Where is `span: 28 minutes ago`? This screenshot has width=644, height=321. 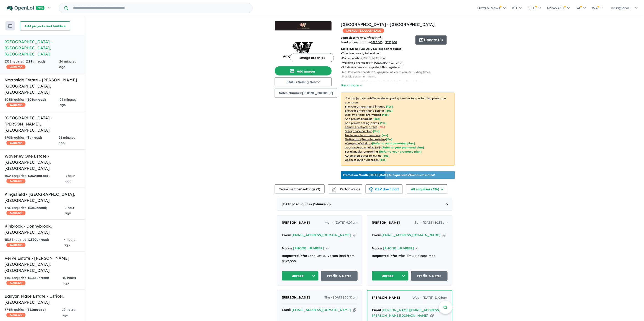 span: 28 minutes ago is located at coordinates (67, 140).